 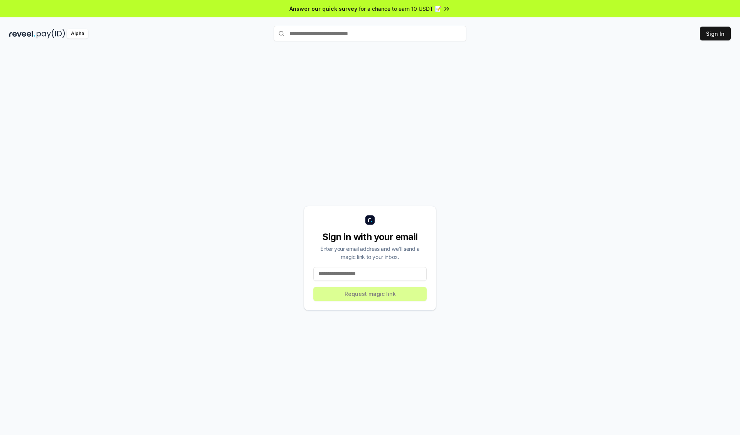 I want to click on span: for a chance to earn 10 USDT 📝, so click(x=400, y=8).